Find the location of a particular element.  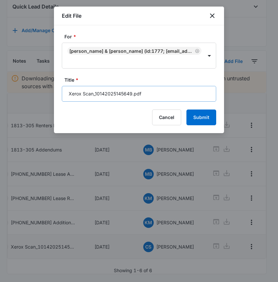

button: Submit is located at coordinates (201, 117).